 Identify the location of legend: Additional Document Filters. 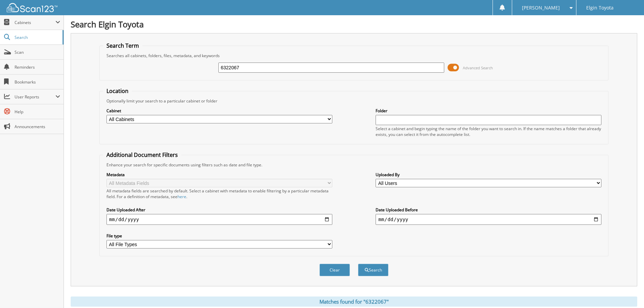
(142, 155).